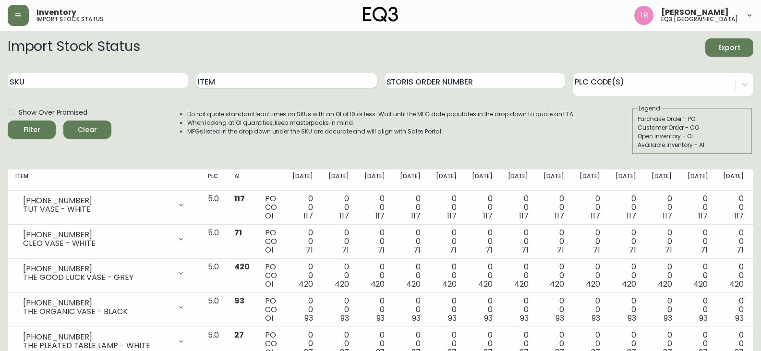  I want to click on li: Do not quote standard lead times on SKUs with an OI of 10 or less. Wait until the MFG date popula..., so click(381, 114).